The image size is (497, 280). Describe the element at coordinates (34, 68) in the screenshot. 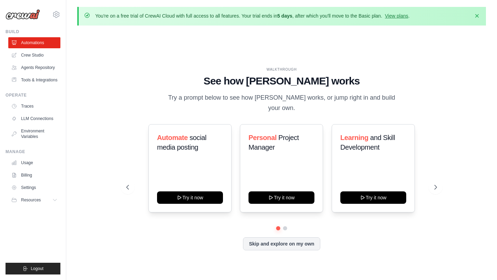

I see `a: Agents Repository` at that location.